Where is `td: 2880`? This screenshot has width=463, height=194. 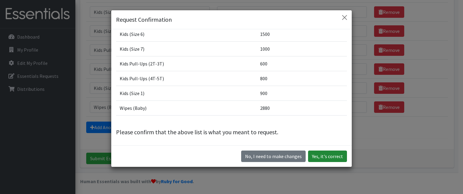 td: 2880 is located at coordinates (302, 108).